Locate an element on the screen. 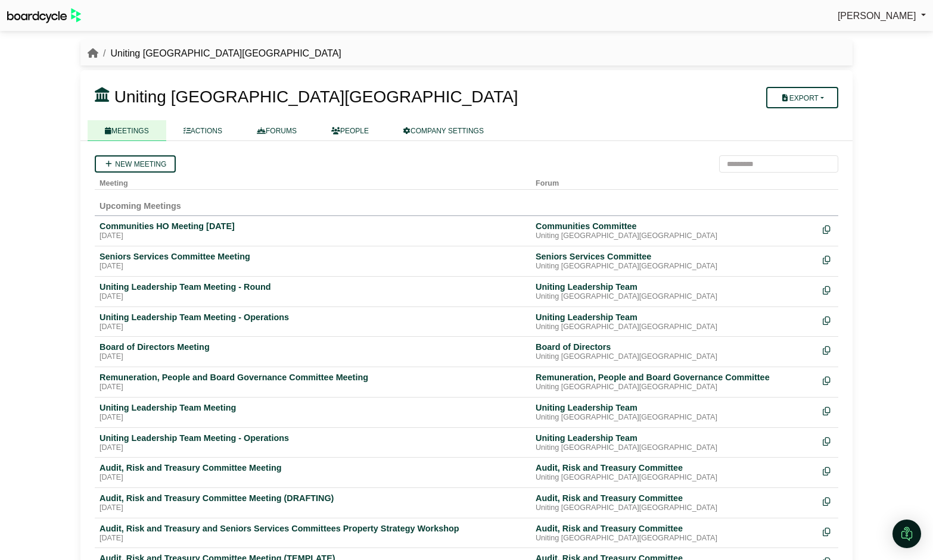 This screenshot has width=933, height=560. div: Audit, Risk and Treasury Committee Meeting (DRAFTING) is located at coordinates (312, 498).